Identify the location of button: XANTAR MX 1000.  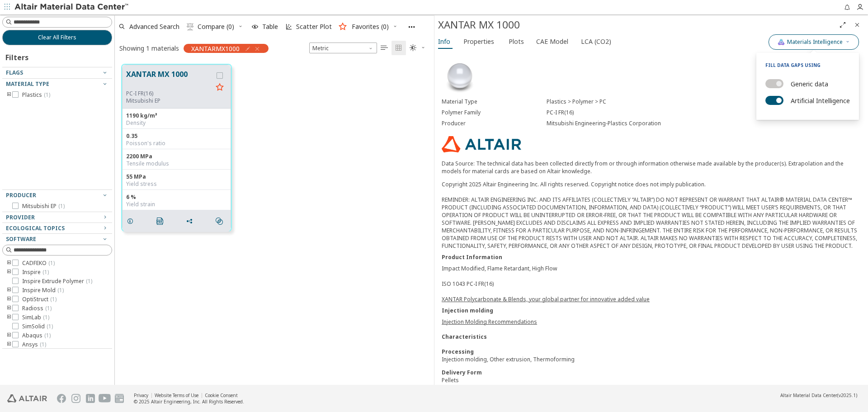
(169, 79).